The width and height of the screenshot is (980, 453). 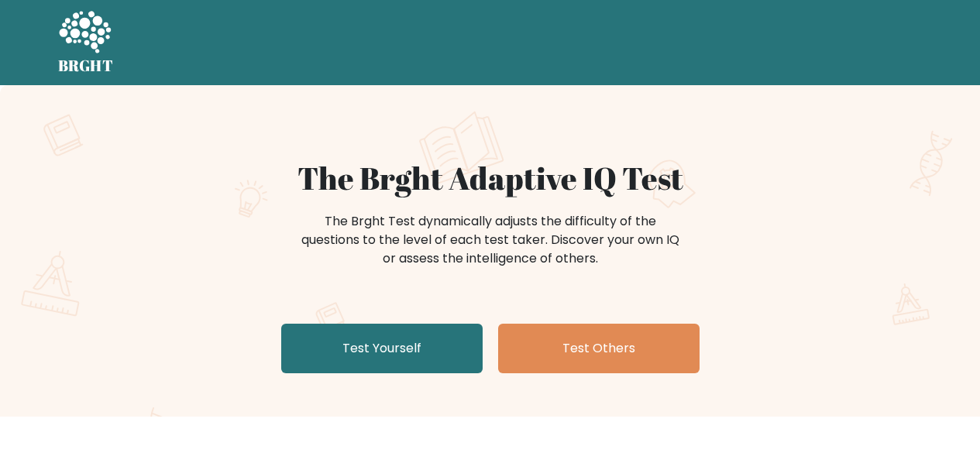 I want to click on div: The Brght Test dynamically adjusts the difficulty of the questions to the level of each test take..., so click(x=490, y=240).